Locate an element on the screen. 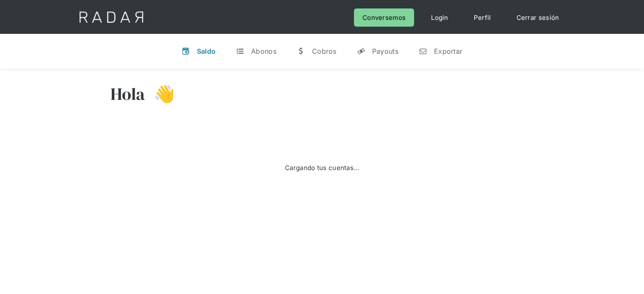 The image size is (644, 294). div: Abonos is located at coordinates (264, 51).